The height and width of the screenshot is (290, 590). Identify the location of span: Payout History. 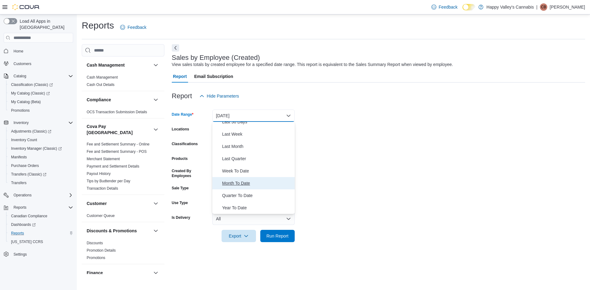
(99, 174).